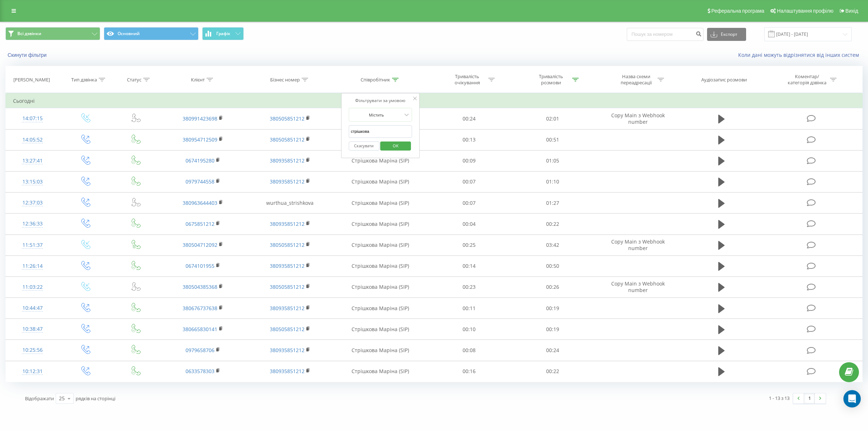 Image resolution: width=868 pixels, height=431 pixels. Describe the element at coordinates (469, 161) in the screenshot. I see `td: 00:09` at that location.